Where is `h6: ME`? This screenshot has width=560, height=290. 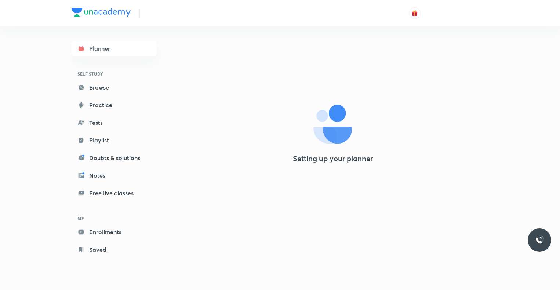
h6: ME is located at coordinates (114, 218).